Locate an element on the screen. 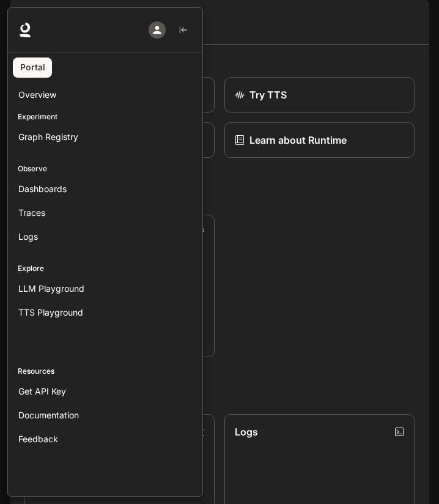 The height and width of the screenshot is (504, 439). a: Portal is located at coordinates (33, 67).